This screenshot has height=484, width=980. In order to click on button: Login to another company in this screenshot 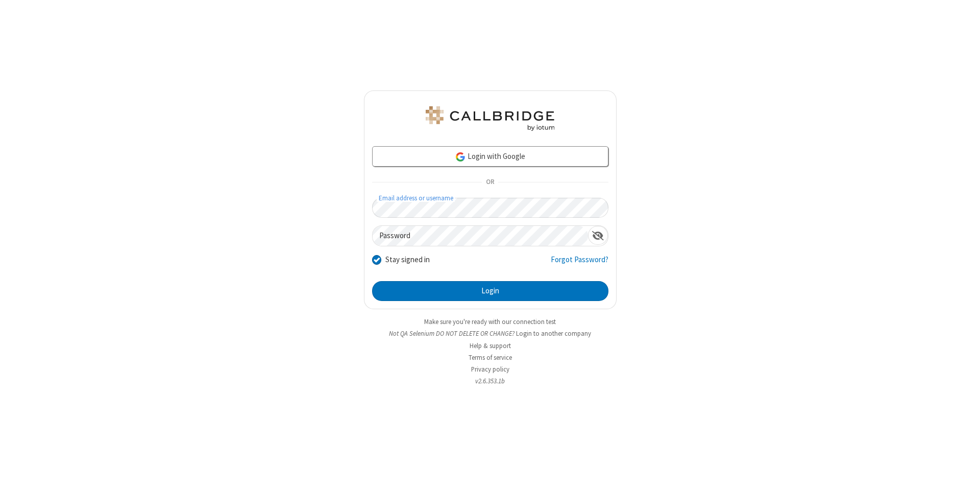, I will do `click(554, 333)`.